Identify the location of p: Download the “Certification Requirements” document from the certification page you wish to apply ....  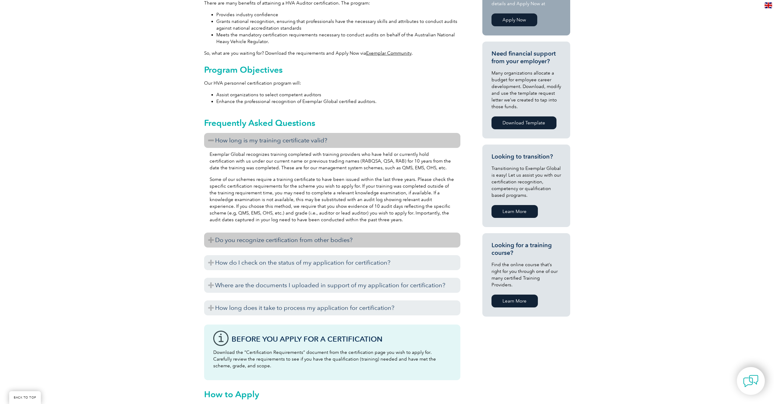
(332, 359).